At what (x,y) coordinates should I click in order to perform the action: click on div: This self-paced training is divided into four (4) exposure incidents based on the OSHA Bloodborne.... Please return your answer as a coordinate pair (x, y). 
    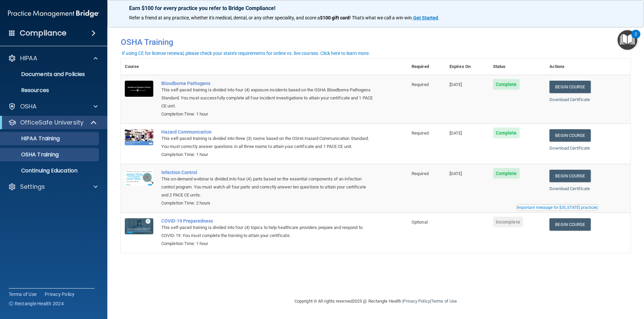
    Looking at the image, I should click on (268, 98).